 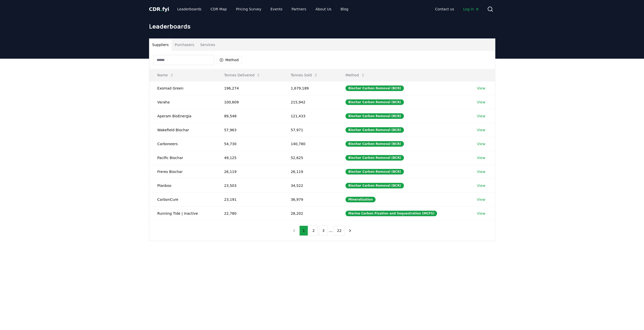 What do you see at coordinates (183, 199) in the screenshot?
I see `td: CarbonCure` at bounding box center [183, 199].